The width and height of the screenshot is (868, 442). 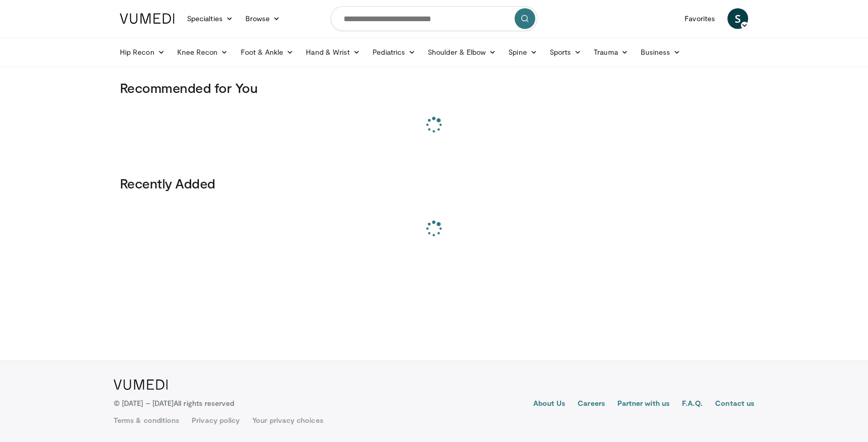 I want to click on input: Search topics, interventions, so click(x=434, y=19).